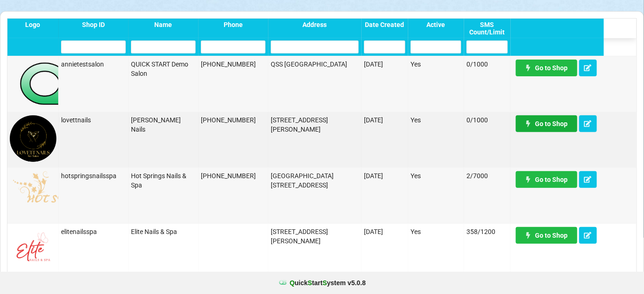 This screenshot has height=294, width=644. What do you see at coordinates (292, 283) in the screenshot?
I see `span: Q` at bounding box center [292, 283].